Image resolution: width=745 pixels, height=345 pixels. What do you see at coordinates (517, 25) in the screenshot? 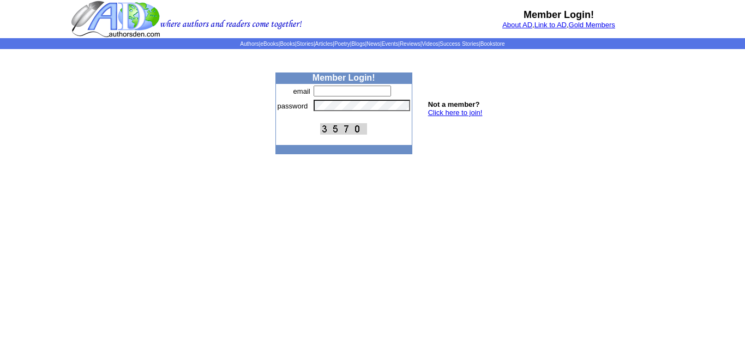
I see `a: About AD` at bounding box center [517, 25].